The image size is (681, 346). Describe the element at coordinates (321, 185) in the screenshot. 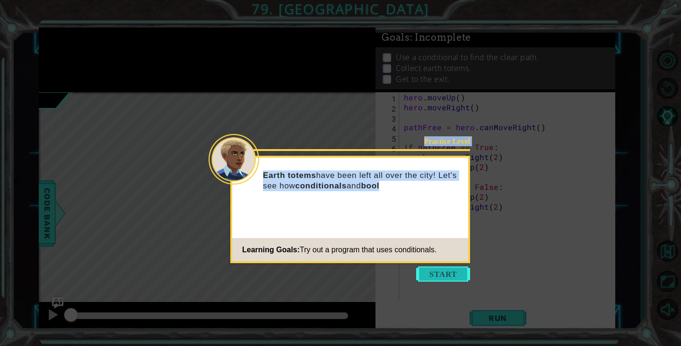

I see `strong: conditionals` at that location.